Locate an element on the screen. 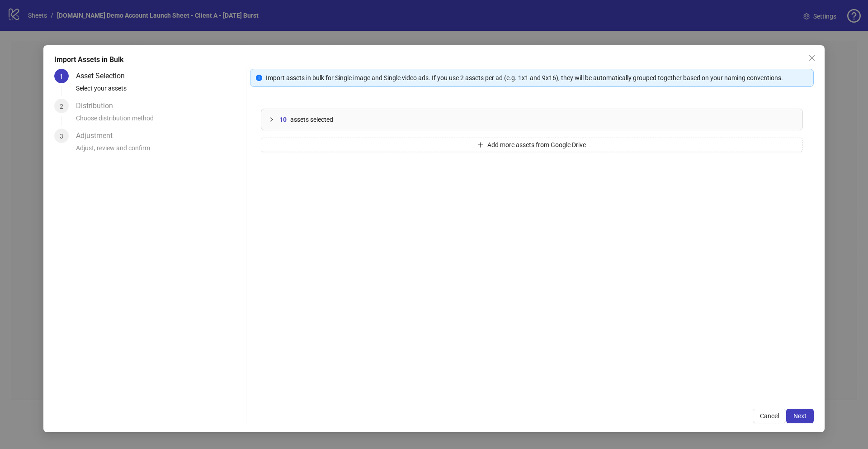 The image size is (868, 449). div: Select your assets is located at coordinates (159, 91).